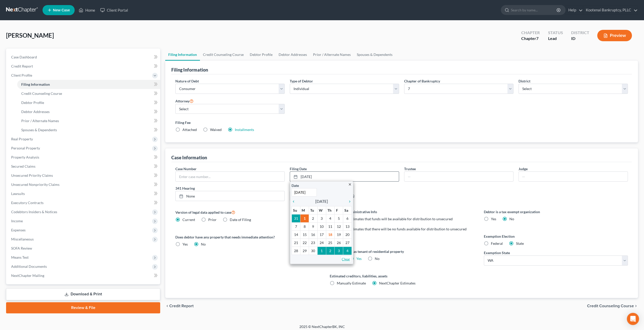 The width and height of the screenshot is (644, 330). Describe the element at coordinates (61, 10) in the screenshot. I see `span: New Case` at that location.